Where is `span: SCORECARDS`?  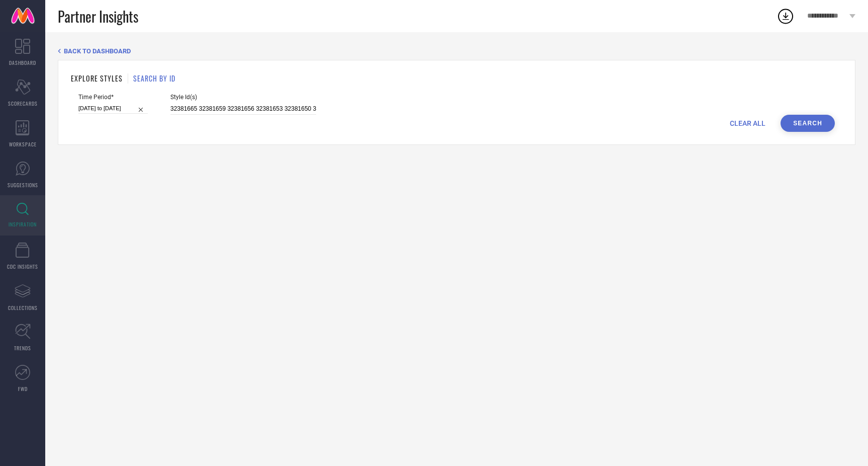 span: SCORECARDS is located at coordinates (23, 103).